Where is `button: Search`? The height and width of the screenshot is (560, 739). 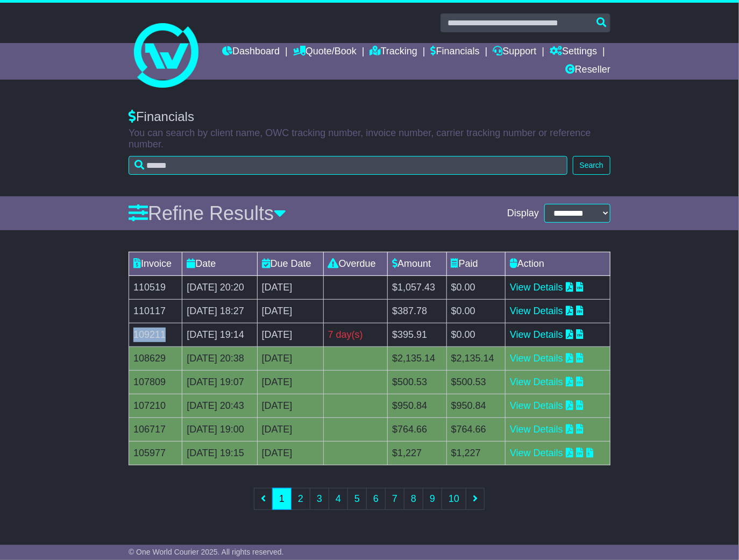
button: Search is located at coordinates (592, 165).